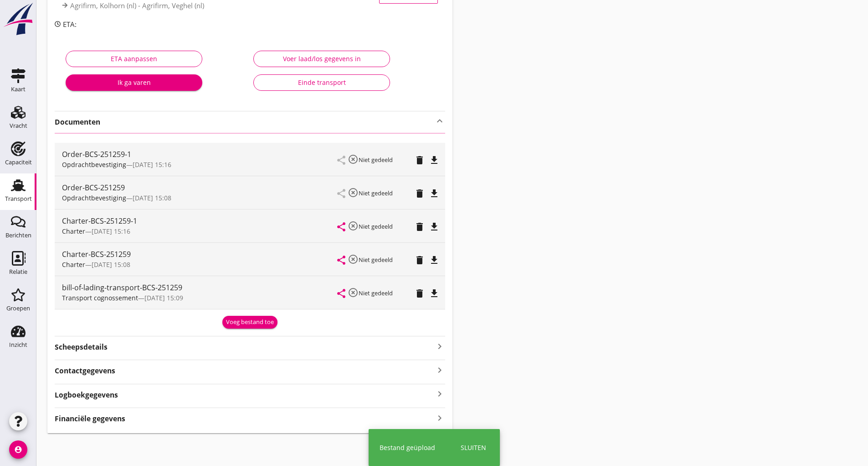  What do you see at coordinates (134, 59) in the screenshot?
I see `button: ETA aanpassen` at bounding box center [134, 59].